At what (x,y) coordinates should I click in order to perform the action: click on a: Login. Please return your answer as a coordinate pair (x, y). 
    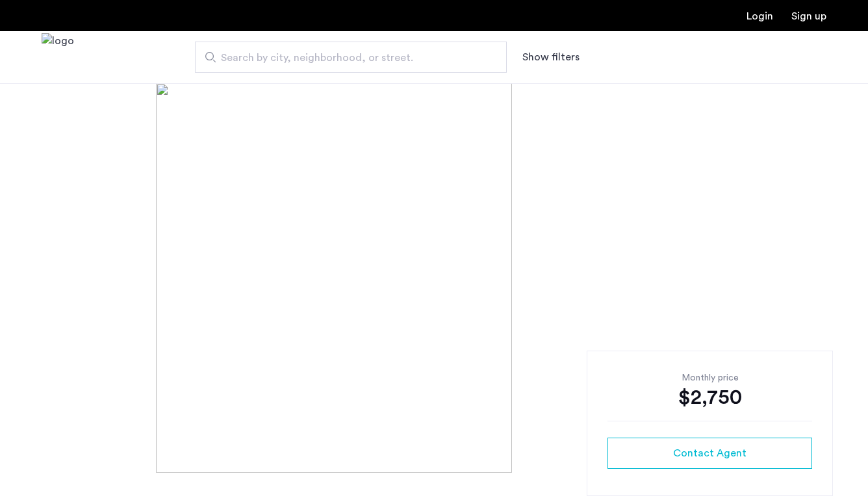
    Looking at the image, I should click on (760, 16).